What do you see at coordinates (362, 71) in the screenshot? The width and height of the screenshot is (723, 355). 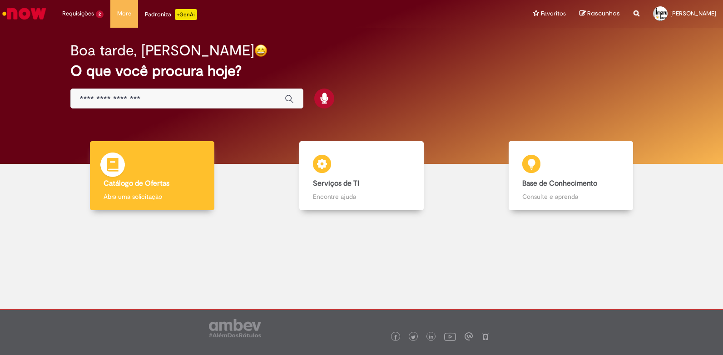 I see `h2: O que você procura hoje?` at bounding box center [362, 71].